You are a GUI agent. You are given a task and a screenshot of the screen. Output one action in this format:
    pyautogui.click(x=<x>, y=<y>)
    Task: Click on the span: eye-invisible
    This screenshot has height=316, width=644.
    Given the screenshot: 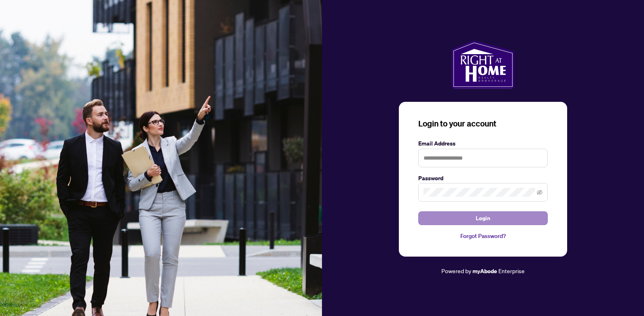 What is the action you would take?
    pyautogui.click(x=540, y=192)
    